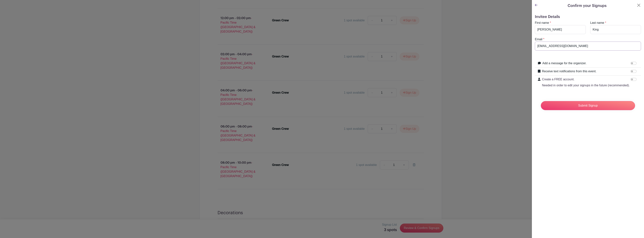 The height and width of the screenshot is (238, 644). What do you see at coordinates (588, 17) in the screenshot?
I see `h5: Invitee Details` at bounding box center [588, 17].